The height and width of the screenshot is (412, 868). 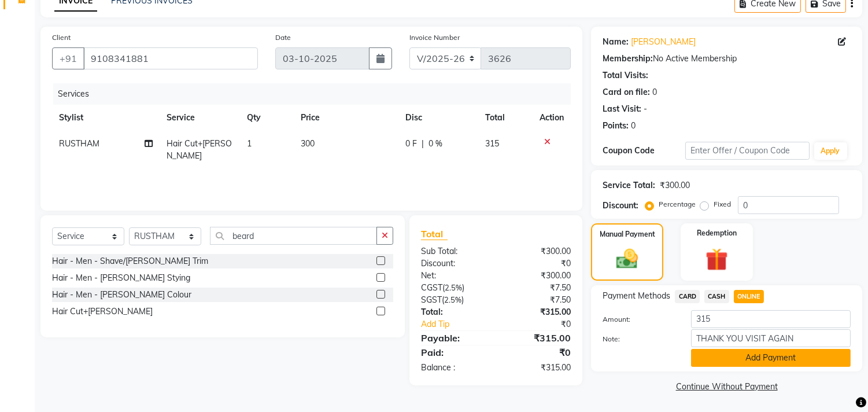 I want to click on input: Add Note, so click(x=771, y=338).